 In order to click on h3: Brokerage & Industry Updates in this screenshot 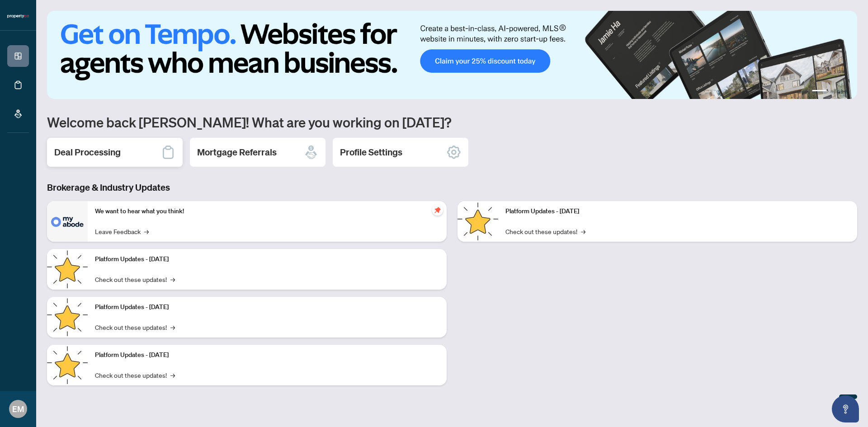, I will do `click(452, 188)`.